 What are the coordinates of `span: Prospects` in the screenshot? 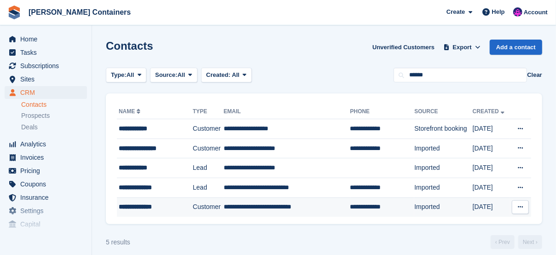 It's located at (35, 116).